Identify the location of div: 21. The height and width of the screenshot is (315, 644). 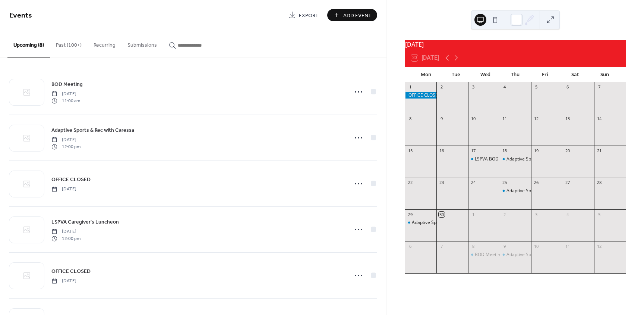
(599, 150).